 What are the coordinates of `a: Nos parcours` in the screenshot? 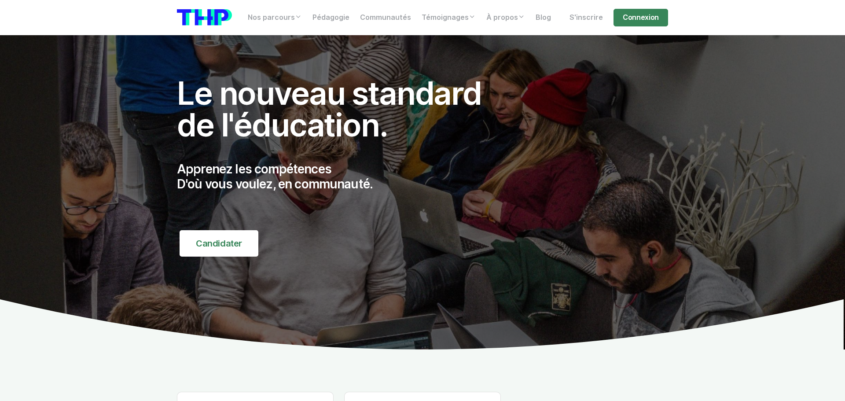 It's located at (275, 18).